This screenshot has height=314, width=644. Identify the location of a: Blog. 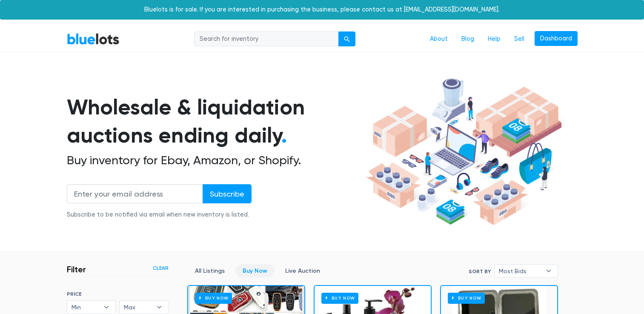
(468, 39).